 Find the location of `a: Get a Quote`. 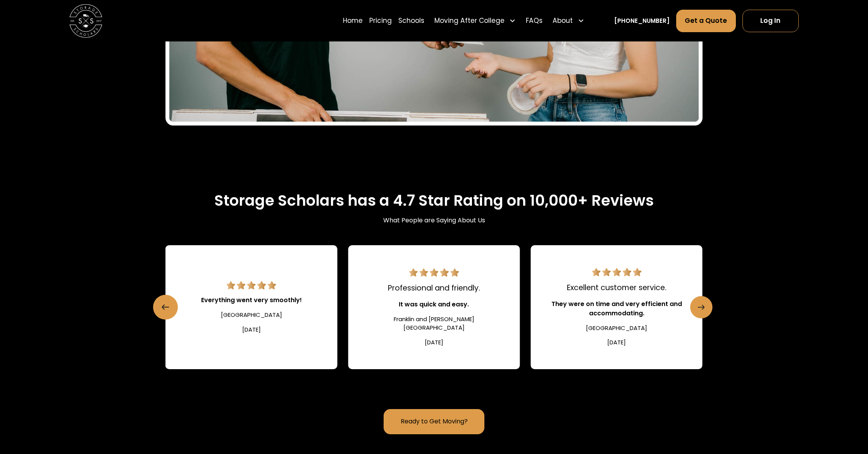

a: Get a Quote is located at coordinates (706, 21).